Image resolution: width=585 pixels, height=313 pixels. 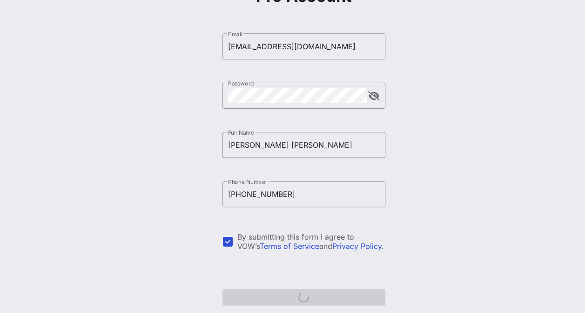 I want to click on div: By submitting this form I agree to VOW’s and ., so click(x=311, y=242).